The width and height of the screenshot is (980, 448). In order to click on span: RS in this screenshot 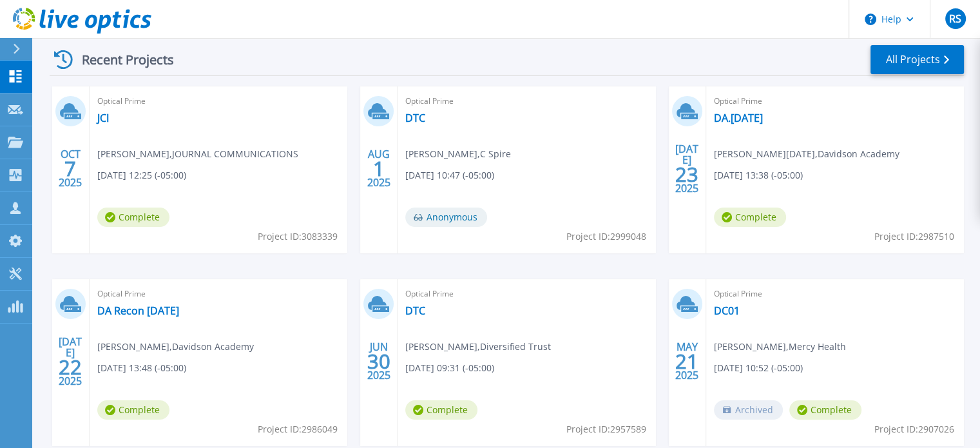, I will do `click(955, 19)`.